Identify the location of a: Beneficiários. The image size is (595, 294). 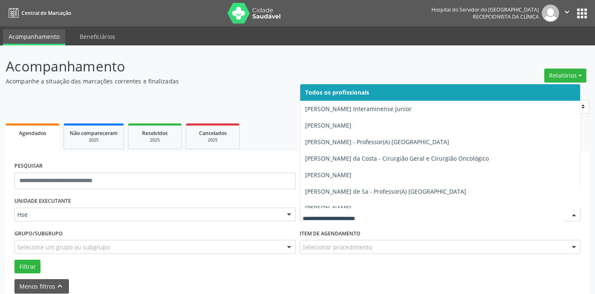
(98, 36).